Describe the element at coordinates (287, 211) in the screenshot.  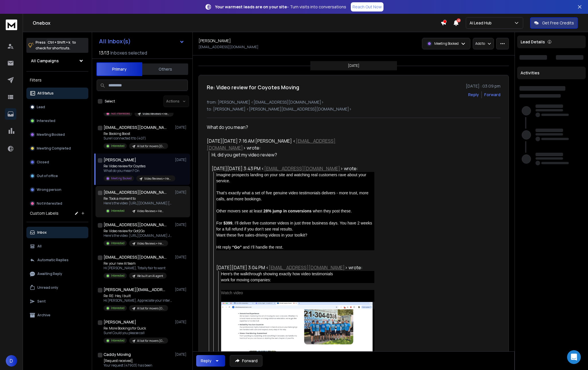
I see `strong: 28% jump in conversions` at that location.